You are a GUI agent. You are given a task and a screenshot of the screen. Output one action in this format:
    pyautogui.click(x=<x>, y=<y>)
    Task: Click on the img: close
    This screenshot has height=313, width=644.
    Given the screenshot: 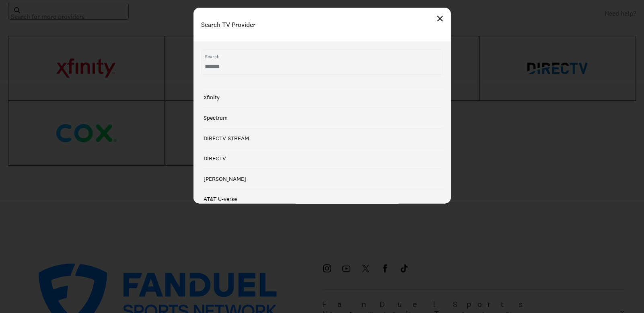 What is the action you would take?
    pyautogui.click(x=440, y=18)
    